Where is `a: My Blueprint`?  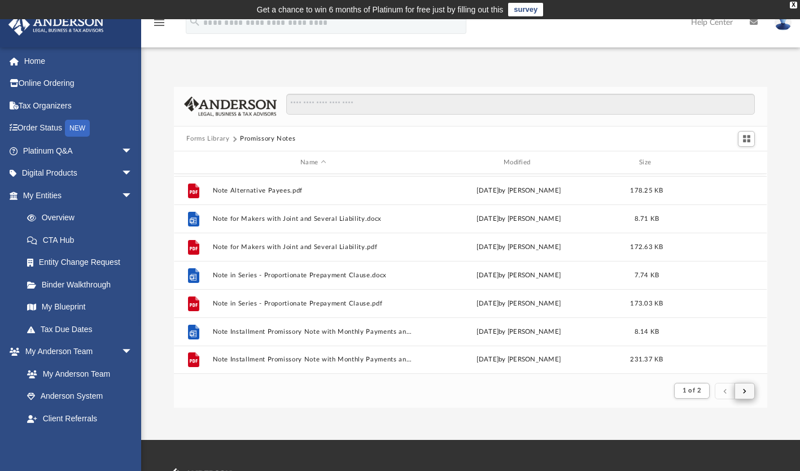 a: My Blueprint is located at coordinates (80, 307).